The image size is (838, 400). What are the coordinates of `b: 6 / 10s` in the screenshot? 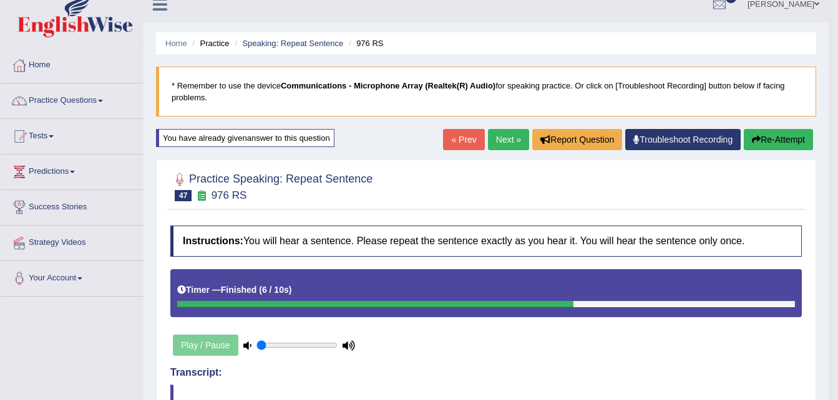 It's located at (275, 290).